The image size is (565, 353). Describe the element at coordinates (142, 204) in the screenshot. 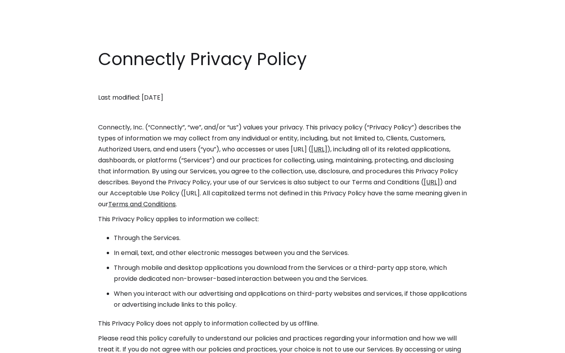

I see `a: Terms and Conditions` at that location.